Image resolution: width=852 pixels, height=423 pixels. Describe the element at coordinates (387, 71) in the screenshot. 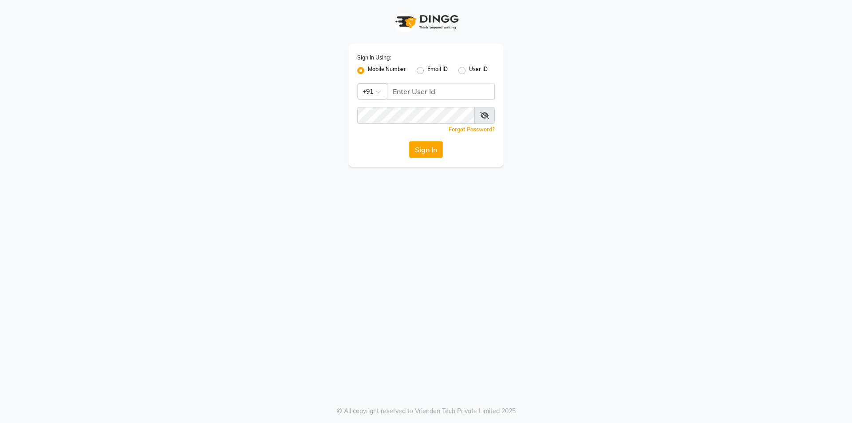

I see `label: Mobile Number` at that location.